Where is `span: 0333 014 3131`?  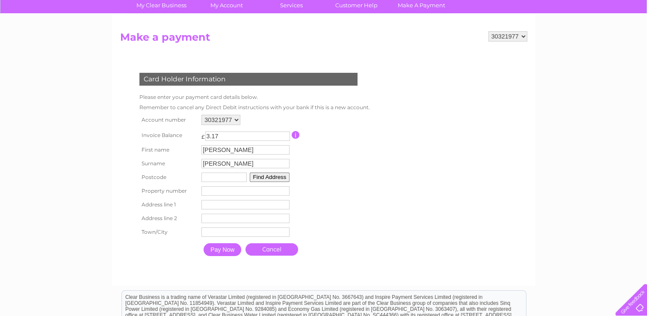
span: 0333 014 3131 is located at coordinates (515, 9).